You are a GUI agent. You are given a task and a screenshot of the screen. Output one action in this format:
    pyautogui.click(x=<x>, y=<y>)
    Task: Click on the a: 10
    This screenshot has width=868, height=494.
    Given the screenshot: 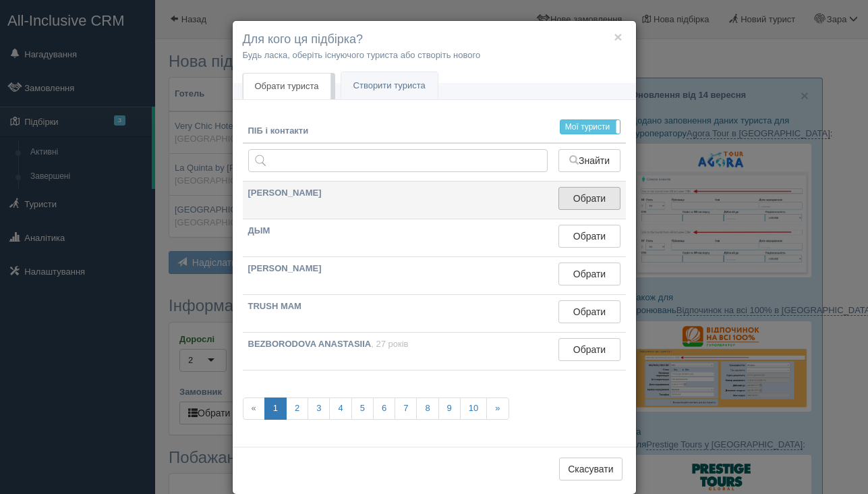 What is the action you would take?
    pyautogui.click(x=474, y=408)
    